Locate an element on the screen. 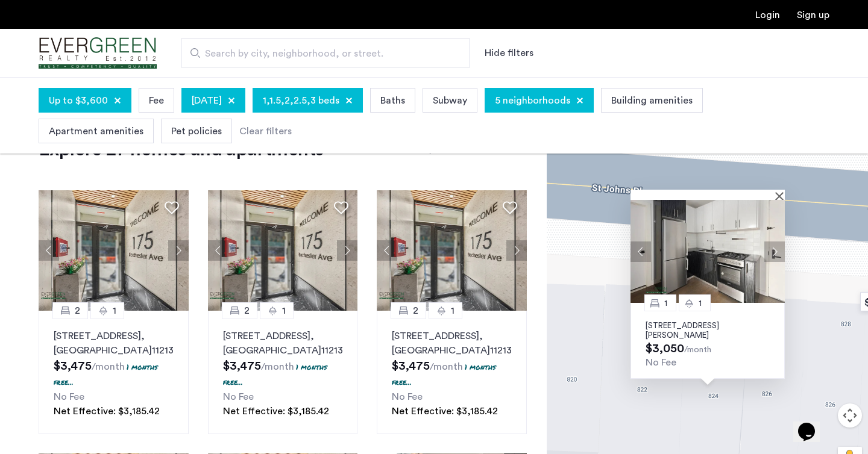 This screenshot has width=868, height=454. a: Registration is located at coordinates (813, 15).